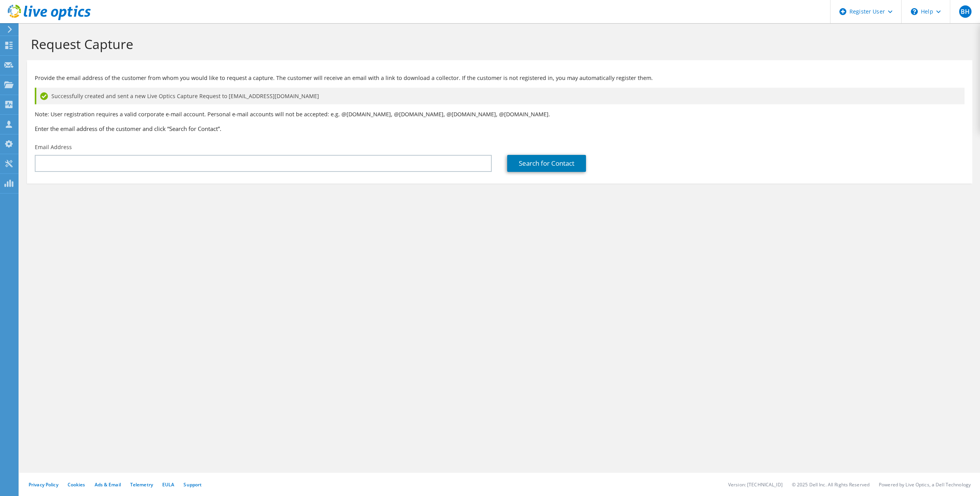 The image size is (980, 496). I want to click on li: Powered by Live Optics, a Dell Technology, so click(924, 485).